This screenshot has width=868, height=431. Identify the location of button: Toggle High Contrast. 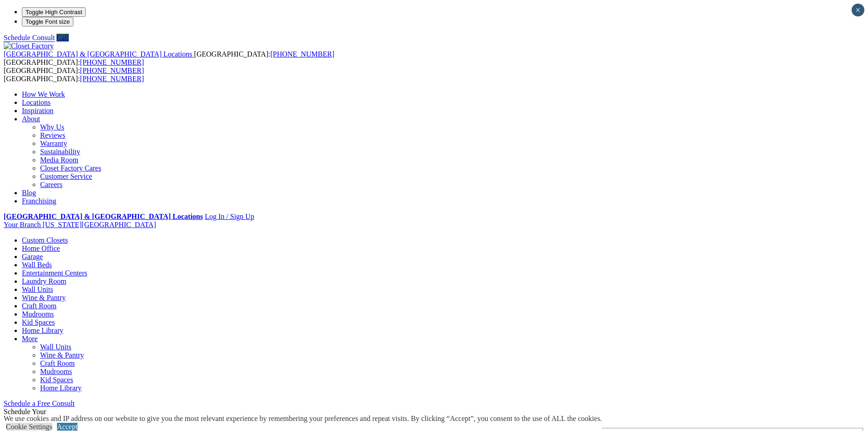
(54, 12).